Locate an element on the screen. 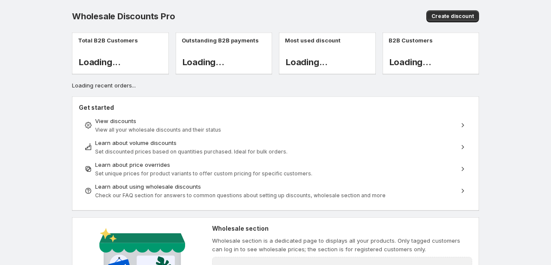 This screenshot has width=551, height=265. span: Wholesale Discounts Pro is located at coordinates (123, 16).